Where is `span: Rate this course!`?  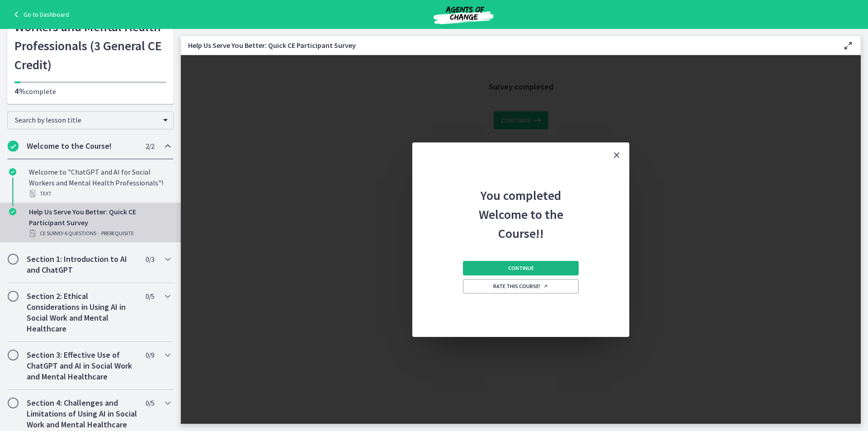 span: Rate this course! is located at coordinates (521, 287).